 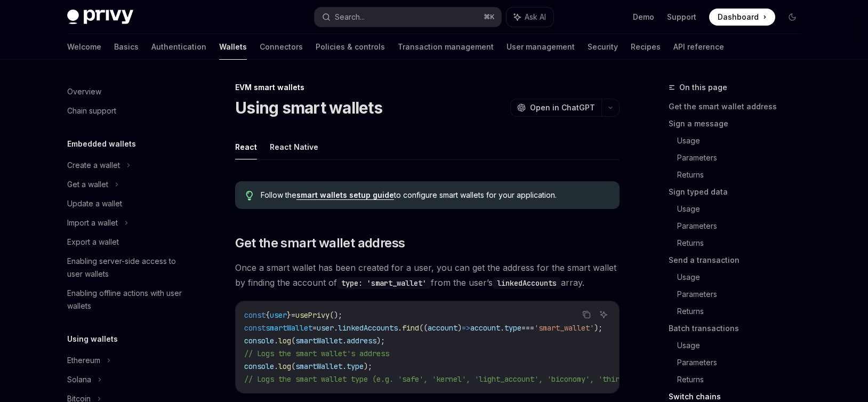 What do you see at coordinates (541, 47) in the screenshot?
I see `a: User management` at bounding box center [541, 47].